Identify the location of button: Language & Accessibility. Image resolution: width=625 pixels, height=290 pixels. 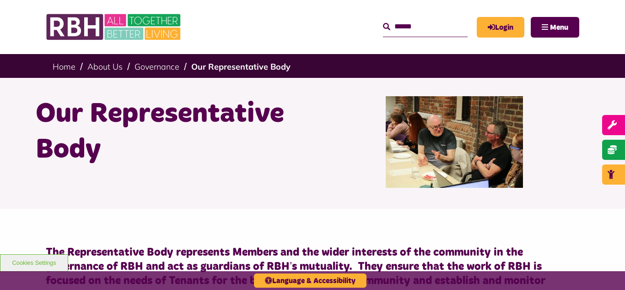
(310, 280).